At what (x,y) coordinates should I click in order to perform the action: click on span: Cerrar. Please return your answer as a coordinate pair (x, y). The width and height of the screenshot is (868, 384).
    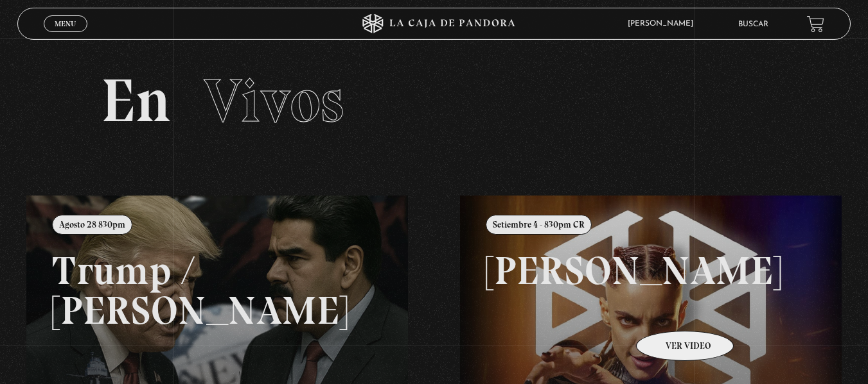
    Looking at the image, I should click on (65, 36).